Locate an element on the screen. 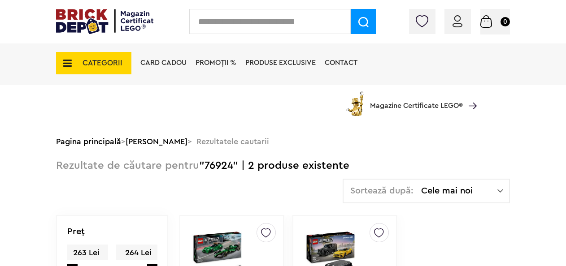 The width and height of the screenshot is (566, 266). a: Card Cadou is located at coordinates (163, 63).